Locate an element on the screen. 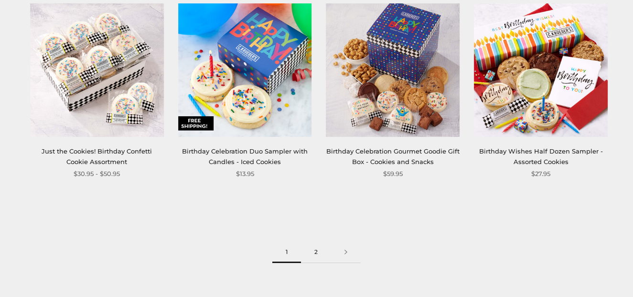 The image size is (633, 297). img: Just the Cookies! Birthday Confetti Cookie Assortment is located at coordinates (97, 70).